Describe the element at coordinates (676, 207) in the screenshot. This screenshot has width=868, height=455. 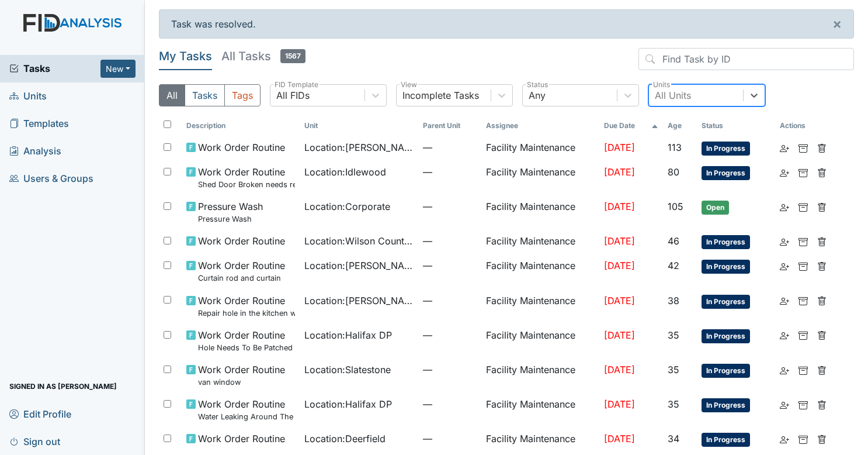
I see `span: 105` at that location.